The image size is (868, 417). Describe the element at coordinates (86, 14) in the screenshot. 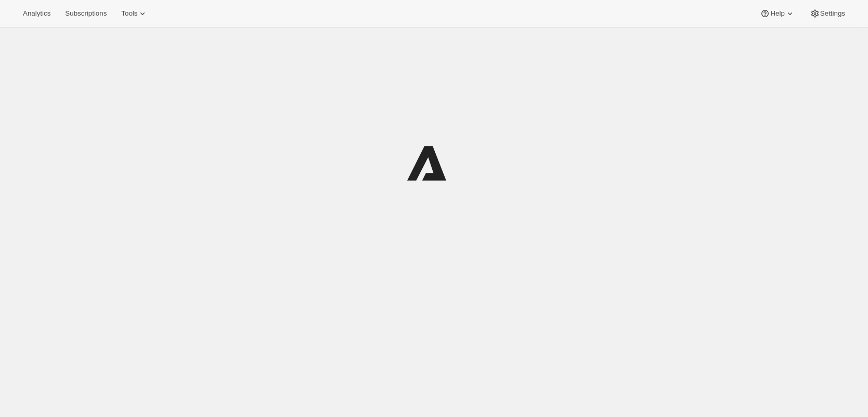

I see `button: Subscriptions` at that location.